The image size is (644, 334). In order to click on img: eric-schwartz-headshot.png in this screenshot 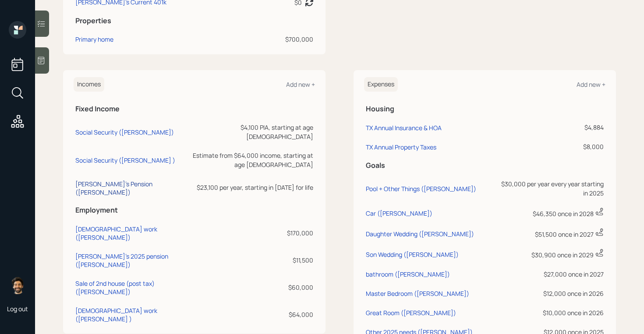, I will do `click(18, 285)`.